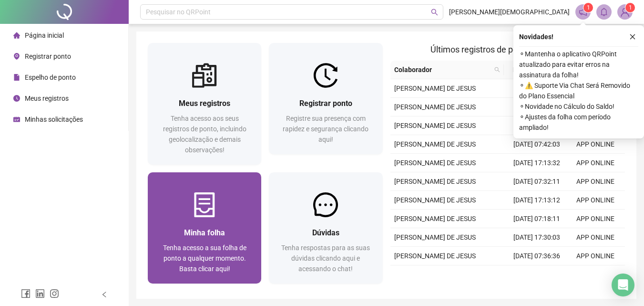 This screenshot has width=644, height=306. What do you see at coordinates (50, 77) in the screenshot?
I see `span: Espelho de ponto` at bounding box center [50, 77].